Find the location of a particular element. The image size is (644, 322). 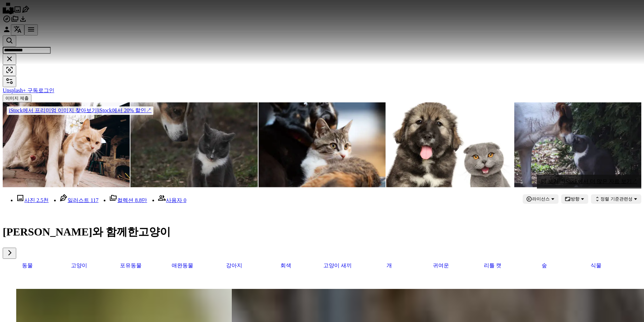

span: 관련성 is located at coordinates (616, 199).